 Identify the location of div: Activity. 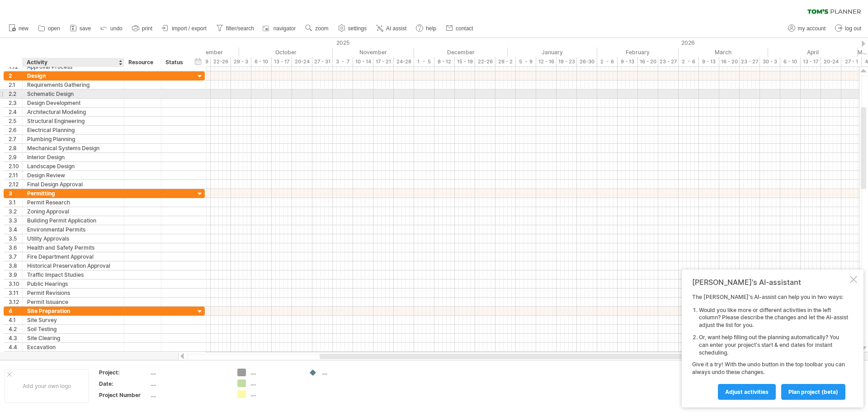
(73, 63).